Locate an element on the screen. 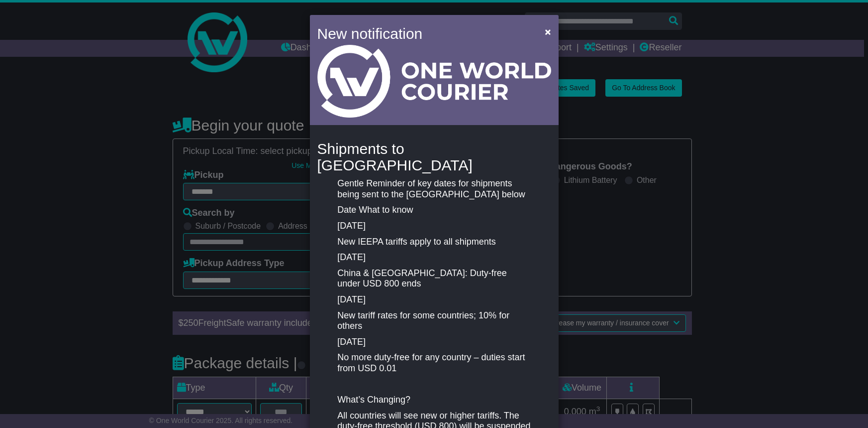 The image size is (868, 428). p: New tariff rates for some countries; 10% for others is located at coordinates (434, 321).